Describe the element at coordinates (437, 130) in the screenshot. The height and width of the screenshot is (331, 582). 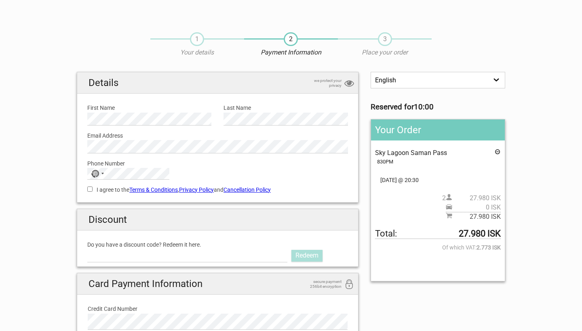
I see `h2: Your Order` at that location.